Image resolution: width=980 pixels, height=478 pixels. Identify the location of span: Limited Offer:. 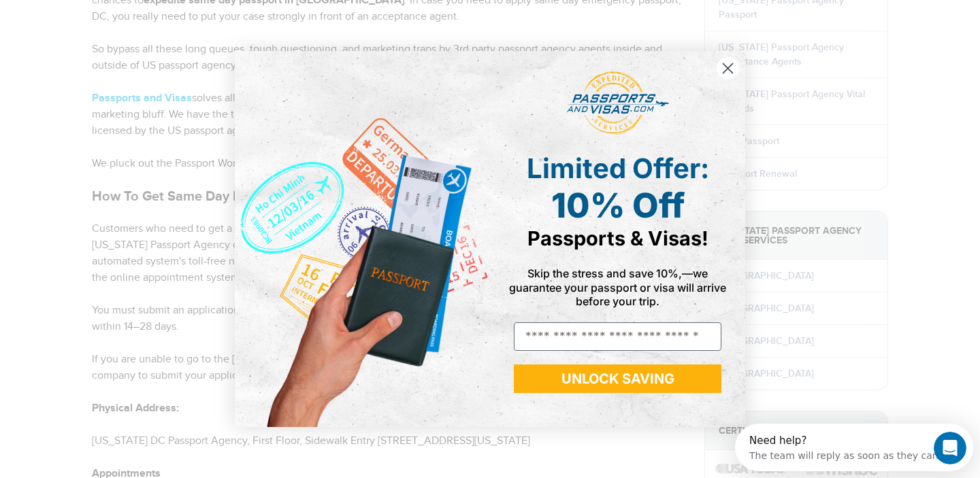
(618, 168).